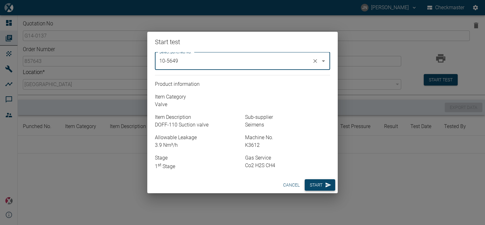 This screenshot has width=485, height=225. What do you see at coordinates (242, 42) in the screenshot?
I see `h2: Start test` at bounding box center [242, 42].